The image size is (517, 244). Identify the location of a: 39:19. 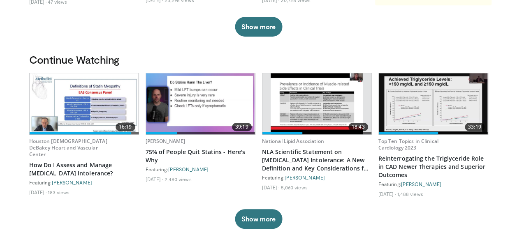
(200, 104).